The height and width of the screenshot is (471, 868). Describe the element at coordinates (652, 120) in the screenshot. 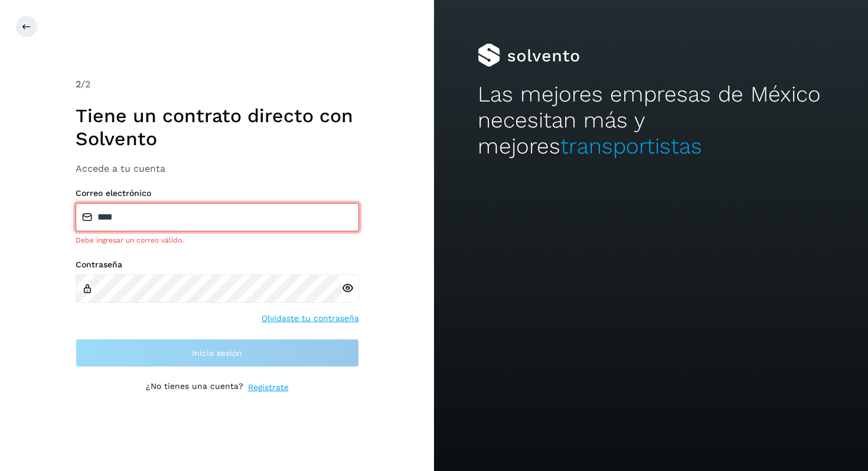

I see `h2: Las mejores empresas de México necesitan más y mejores` at that location.